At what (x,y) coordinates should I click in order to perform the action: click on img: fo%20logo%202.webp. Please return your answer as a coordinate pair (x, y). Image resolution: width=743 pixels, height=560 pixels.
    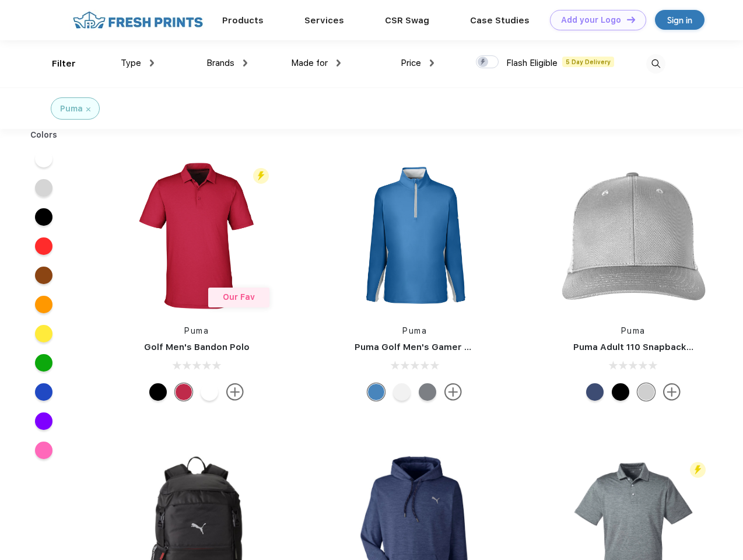
    Looking at the image, I should click on (138, 20).